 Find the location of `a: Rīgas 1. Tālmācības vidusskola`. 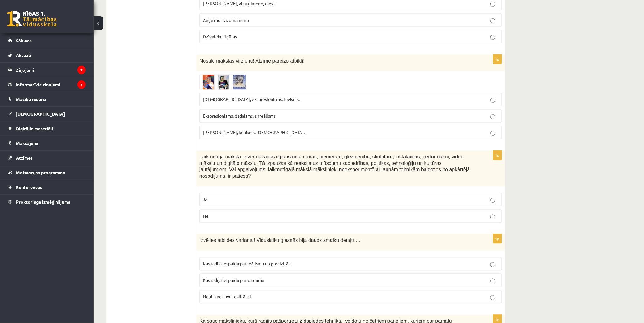

a: Rīgas 1. Tālmācības vidusskola is located at coordinates (32, 19).